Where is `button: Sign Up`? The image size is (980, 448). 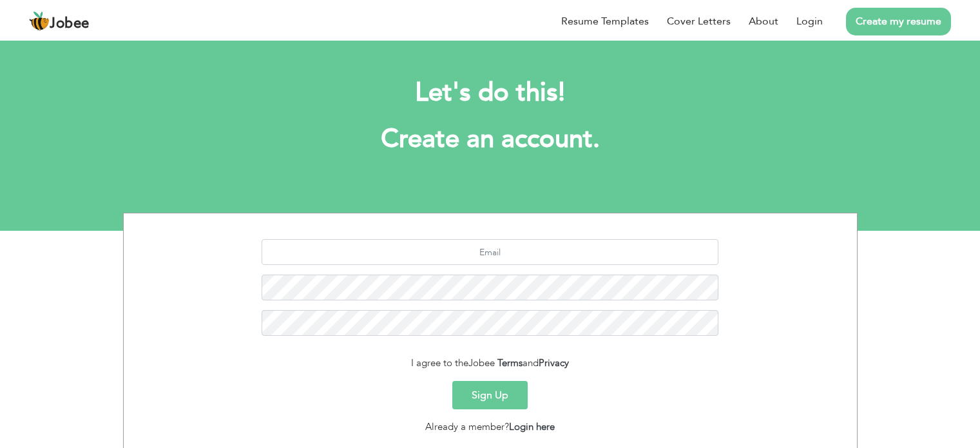
button: Sign Up is located at coordinates (490, 395).